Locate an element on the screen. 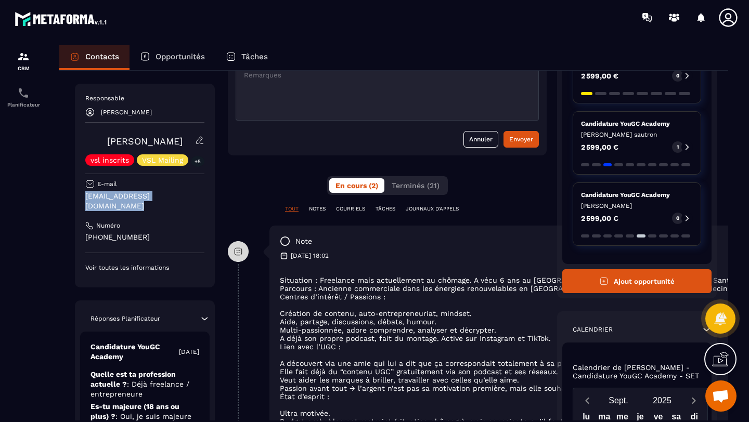  p: TÂCHES is located at coordinates (385, 209).